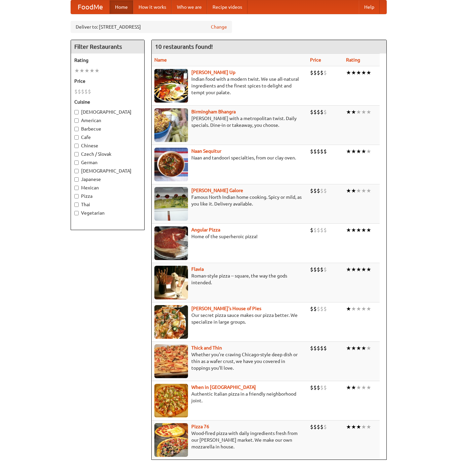 Image resolution: width=457 pixels, height=476 pixels. What do you see at coordinates (197, 269) in the screenshot?
I see `a: Flavia` at bounding box center [197, 269].